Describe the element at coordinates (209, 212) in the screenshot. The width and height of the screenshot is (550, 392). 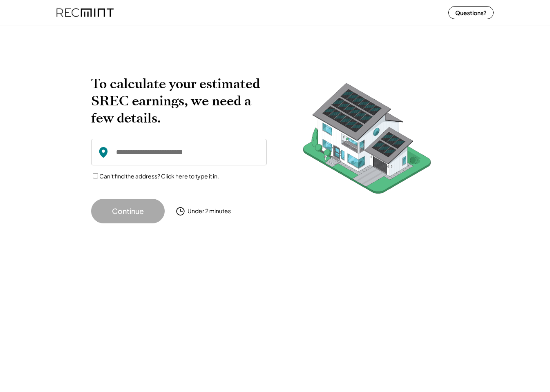
I see `div: Under 2 minutes` at that location.